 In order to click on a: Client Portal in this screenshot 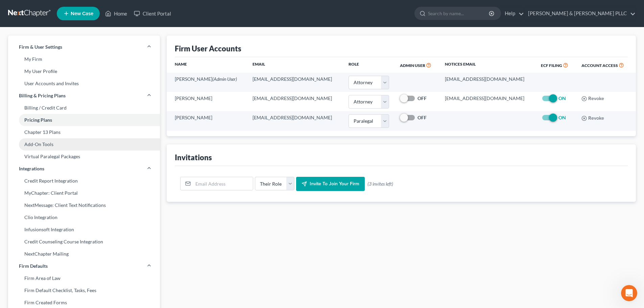, I will do `click(152, 13)`.